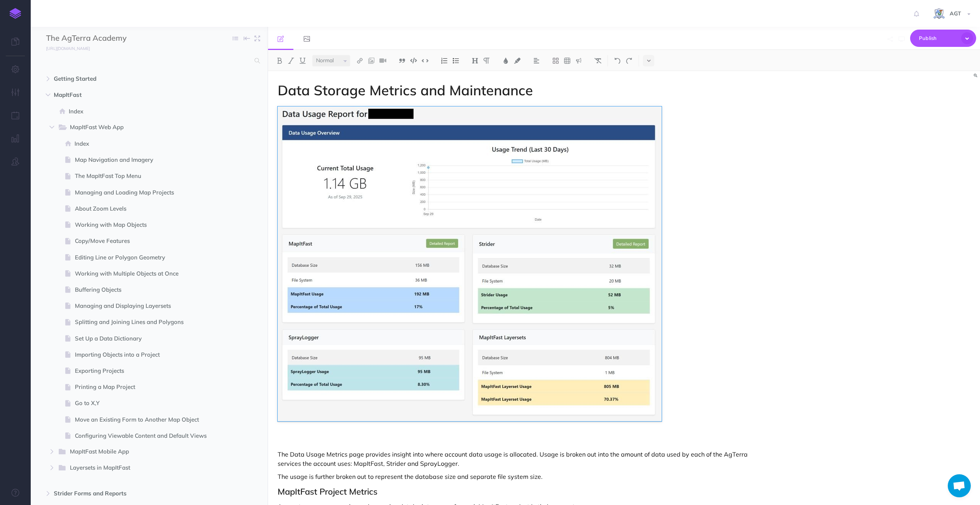 The image size is (980, 505). I want to click on img: Add video button, so click(383, 61).